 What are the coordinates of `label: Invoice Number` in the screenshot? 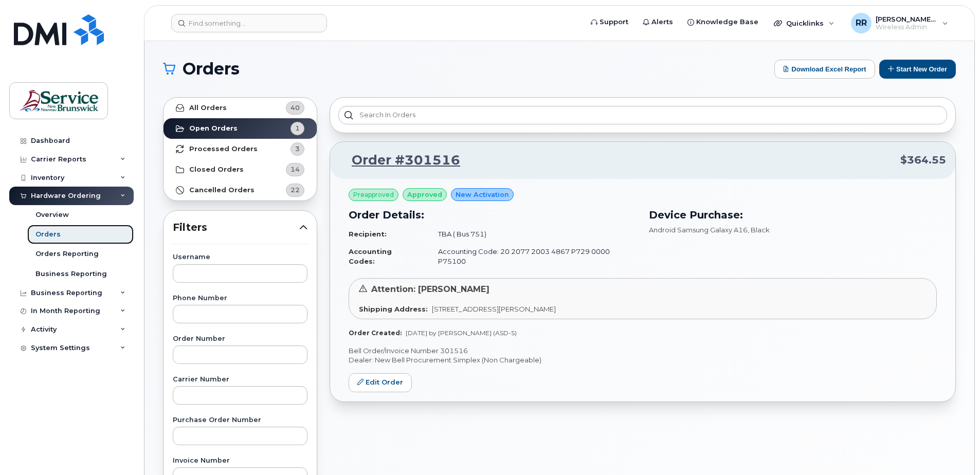 It's located at (241, 461).